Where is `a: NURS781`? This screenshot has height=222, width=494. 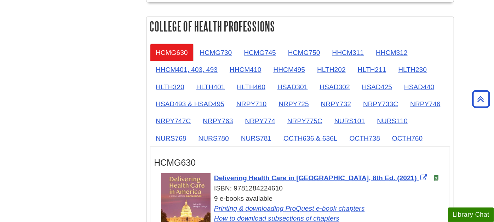 a: NURS781 is located at coordinates (256, 138).